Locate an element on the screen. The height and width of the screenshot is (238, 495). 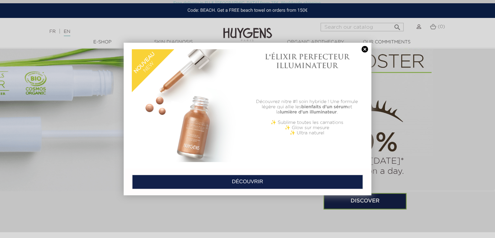
p: ✨ Sublime toutes les carnations is located at coordinates (307, 122).